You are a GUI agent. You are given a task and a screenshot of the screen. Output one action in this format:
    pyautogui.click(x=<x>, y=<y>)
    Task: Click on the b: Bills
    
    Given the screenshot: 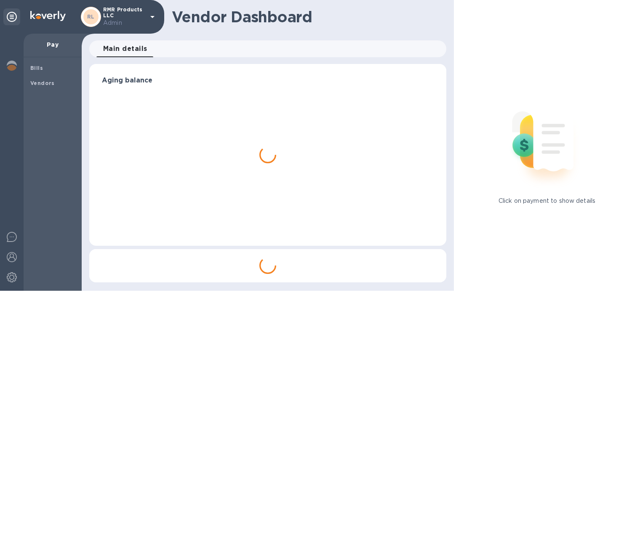 What is the action you would take?
    pyautogui.click(x=37, y=68)
    